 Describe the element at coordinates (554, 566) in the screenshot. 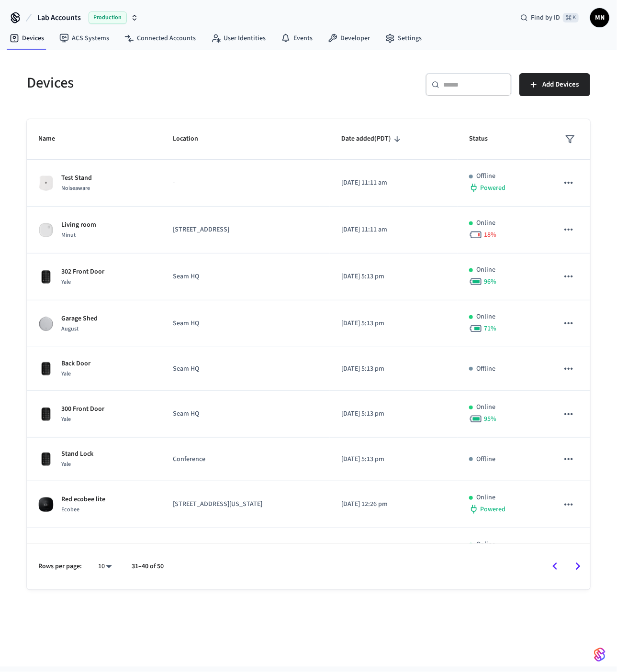

I see `button: Go to previous page` at that location.